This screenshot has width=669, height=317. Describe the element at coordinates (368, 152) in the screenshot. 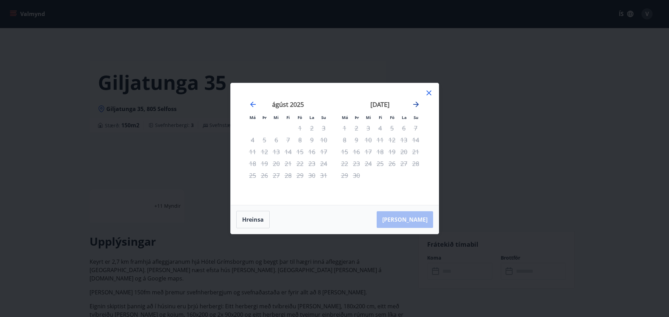

I see `td: Not available. miðvikudagur, 17. september 2025` at that location.